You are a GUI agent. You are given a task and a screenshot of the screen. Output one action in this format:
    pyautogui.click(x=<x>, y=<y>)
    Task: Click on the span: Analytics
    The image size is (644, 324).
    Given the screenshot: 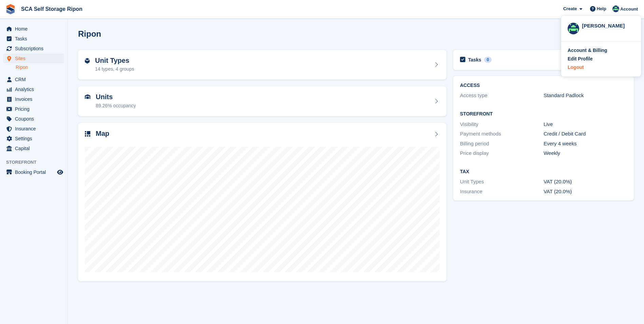 What is the action you would take?
    pyautogui.click(x=35, y=89)
    